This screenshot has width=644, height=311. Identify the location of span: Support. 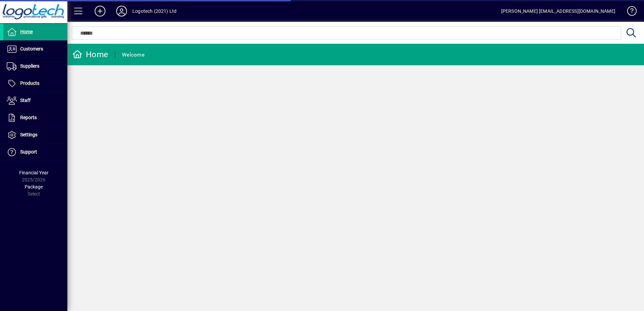
(29, 152).